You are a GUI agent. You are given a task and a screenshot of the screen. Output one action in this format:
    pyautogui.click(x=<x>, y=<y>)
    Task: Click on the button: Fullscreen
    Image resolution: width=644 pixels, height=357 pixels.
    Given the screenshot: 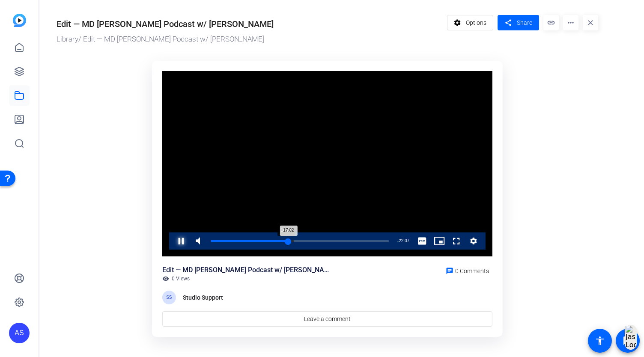 What is the action you would take?
    pyautogui.click(x=456, y=241)
    